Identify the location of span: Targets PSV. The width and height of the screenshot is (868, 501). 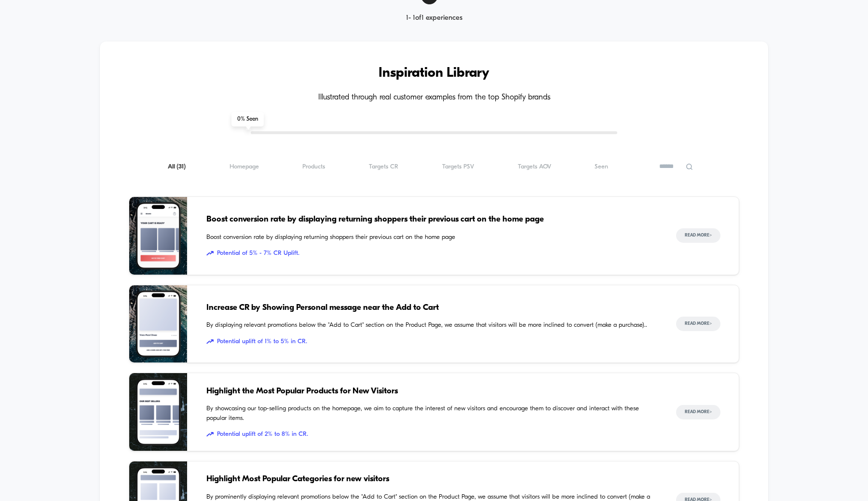
(458, 166).